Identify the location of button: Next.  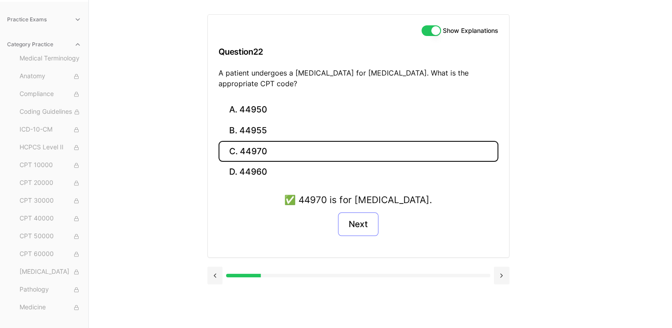
(358, 224).